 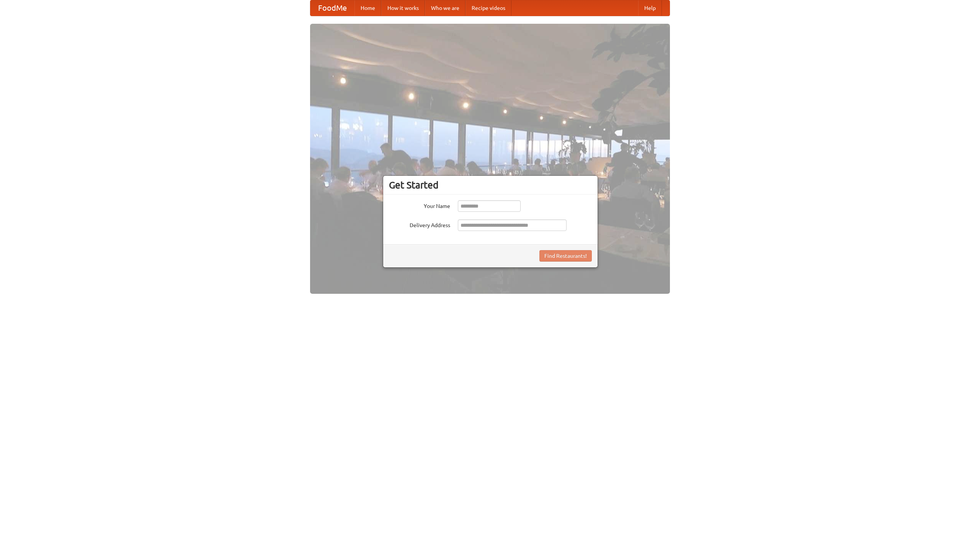 What do you see at coordinates (403, 8) in the screenshot?
I see `a: How it works` at bounding box center [403, 8].